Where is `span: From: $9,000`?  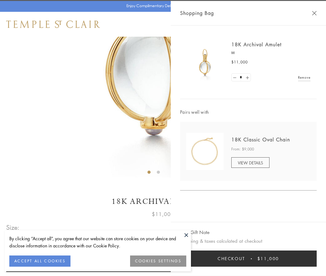
span: From: $9,000 is located at coordinates (242, 149).